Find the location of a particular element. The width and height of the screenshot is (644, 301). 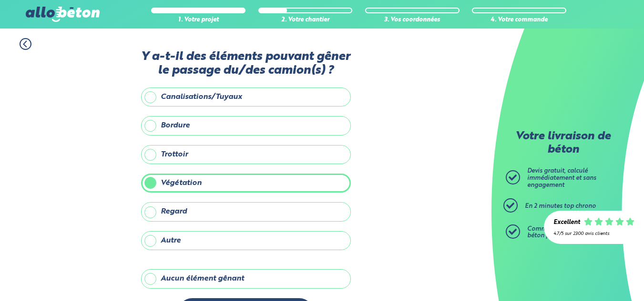

label: Regard is located at coordinates (246, 212).